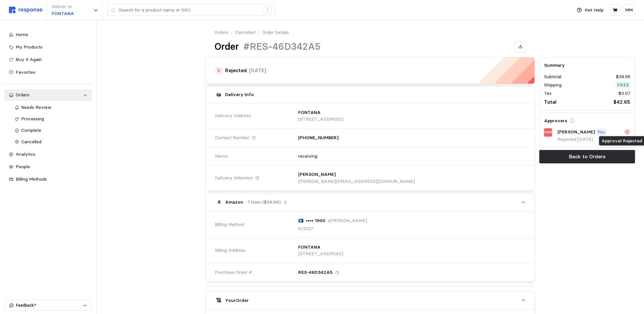  Describe the element at coordinates (236, 71) in the screenshot. I see `h4: Rejected` at that location.